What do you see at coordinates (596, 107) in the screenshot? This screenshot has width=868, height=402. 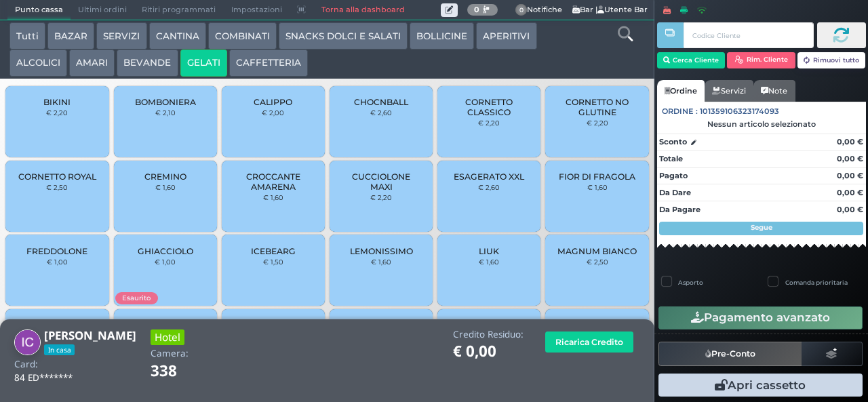 I see `span: CORNETTO NO GLUTINE` at bounding box center [596, 107].